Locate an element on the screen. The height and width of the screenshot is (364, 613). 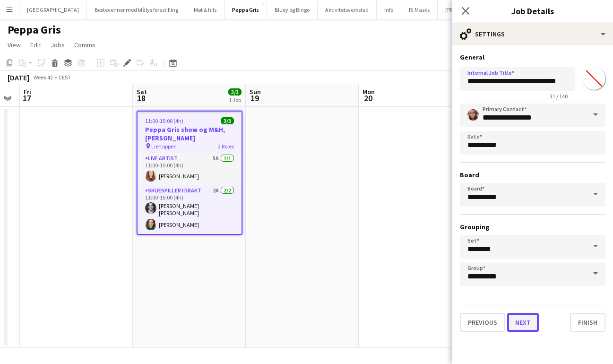
h3: Board is located at coordinates (533, 175).